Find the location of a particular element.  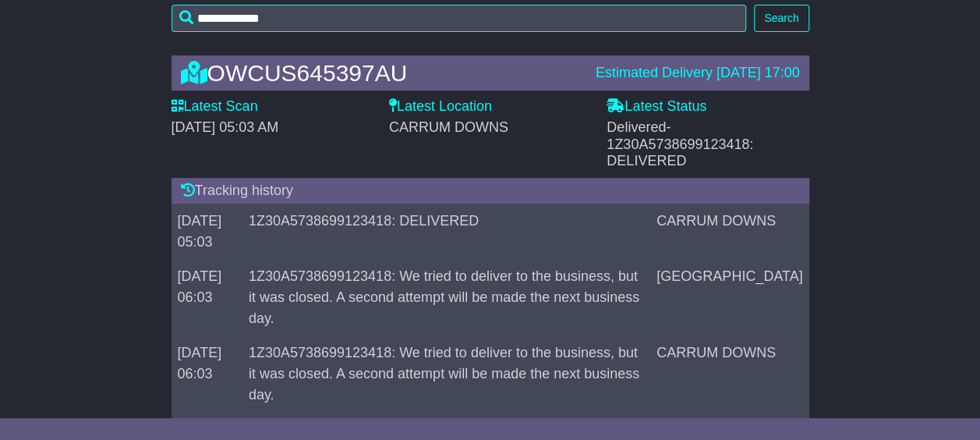

div: Tracking history is located at coordinates (490, 191).